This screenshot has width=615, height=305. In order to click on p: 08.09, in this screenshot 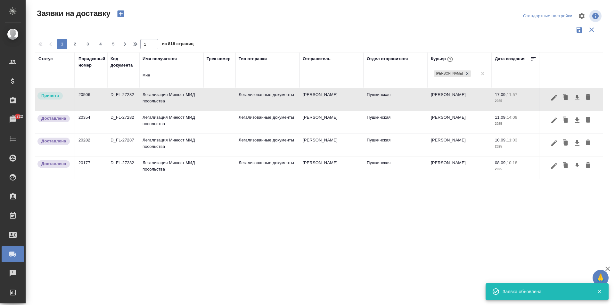, I will do `click(501, 163)`.